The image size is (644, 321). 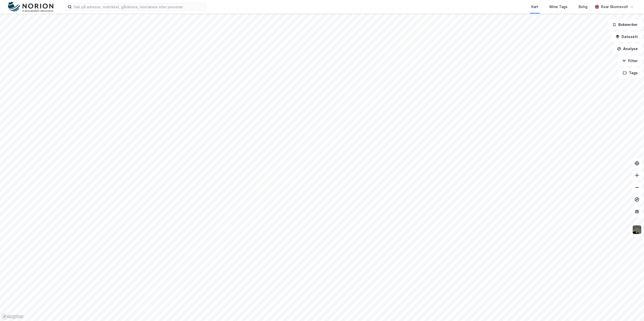 I want to click on div: Kart, so click(x=535, y=7).